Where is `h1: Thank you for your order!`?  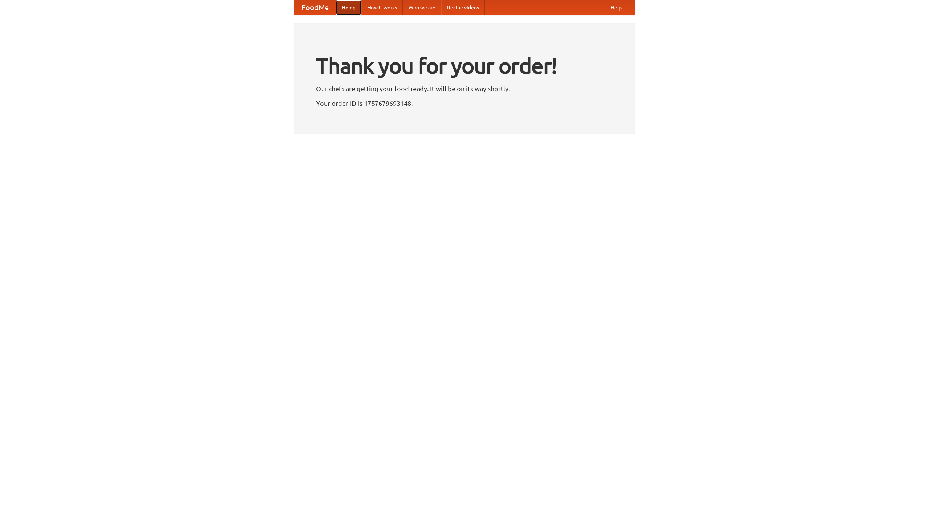
h1: Thank you for your order! is located at coordinates (465, 66).